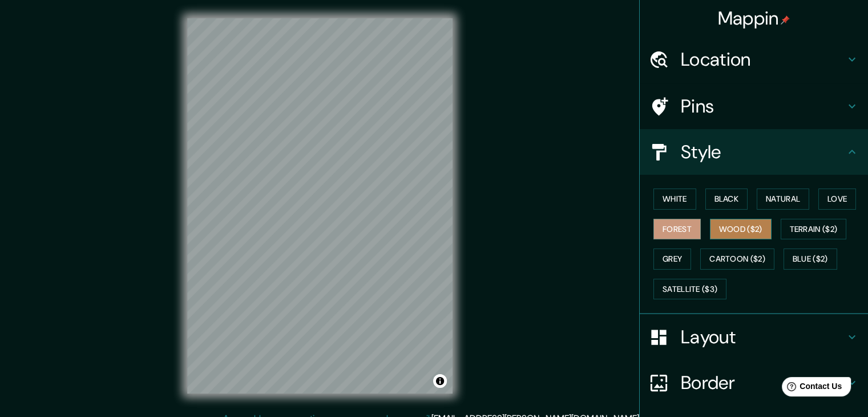 The width and height of the screenshot is (868, 417). What do you see at coordinates (763, 106) in the screenshot?
I see `h4: Pins` at bounding box center [763, 106].